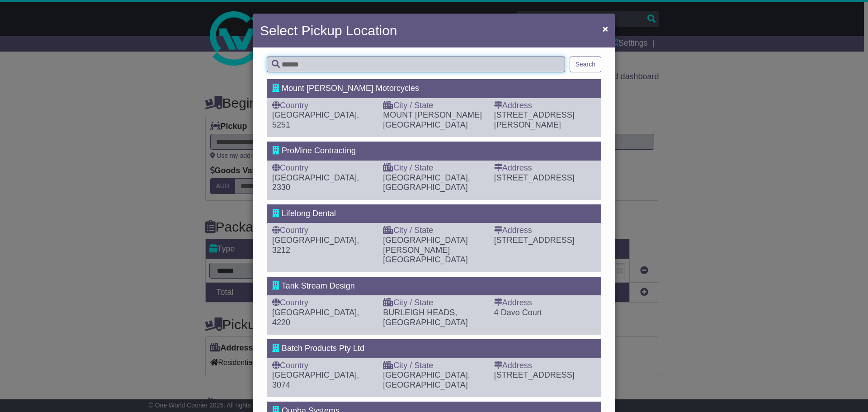 This screenshot has width=868, height=412. Describe the element at coordinates (322, 348) in the screenshot. I see `span: Batch Products Pty Ltd` at that location.